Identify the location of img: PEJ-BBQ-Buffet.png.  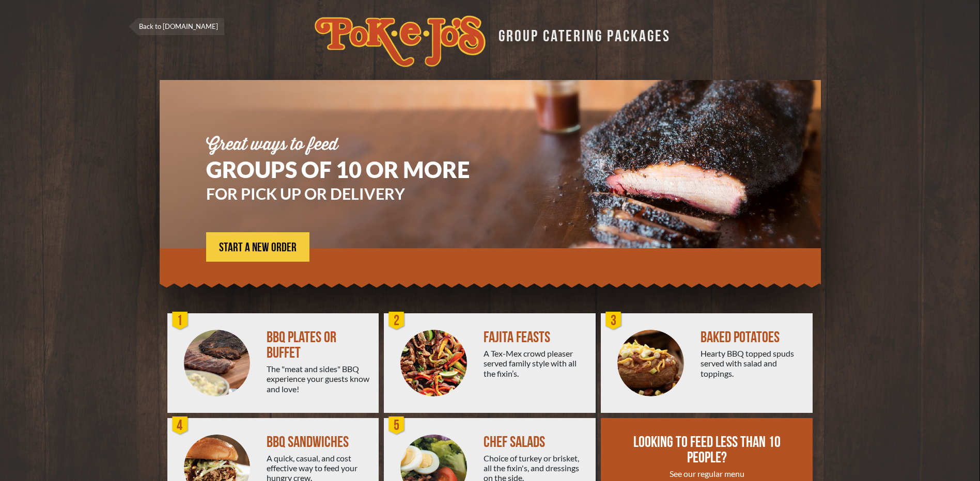
(217, 363).